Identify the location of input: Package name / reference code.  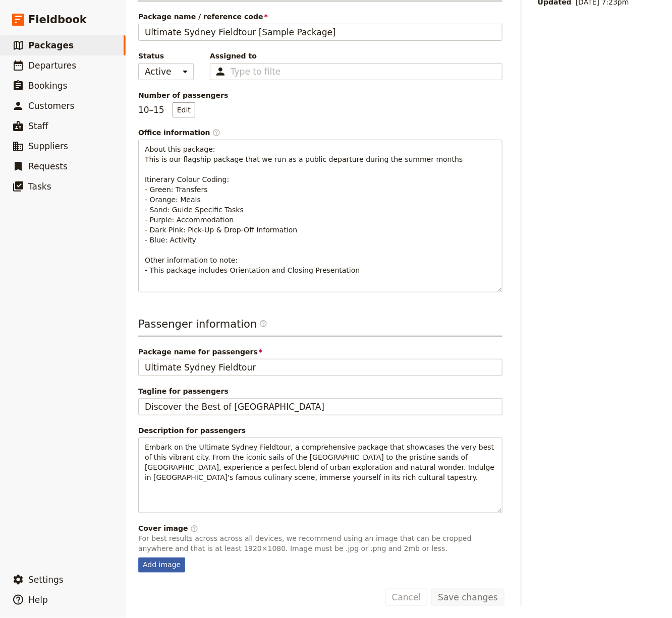
(320, 32).